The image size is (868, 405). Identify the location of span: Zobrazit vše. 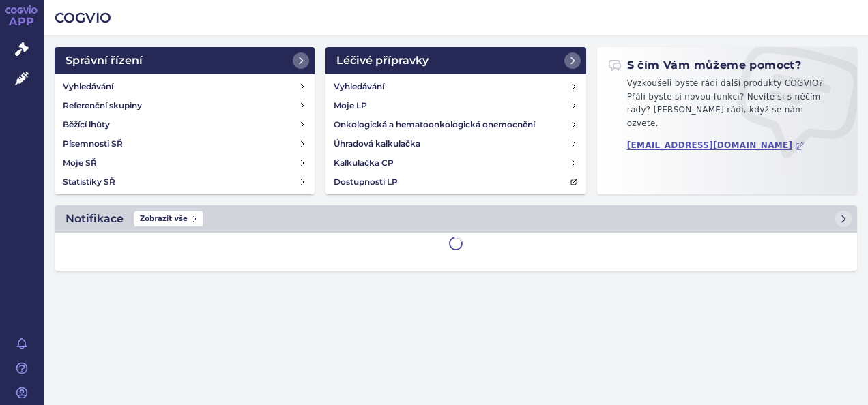
(169, 219).